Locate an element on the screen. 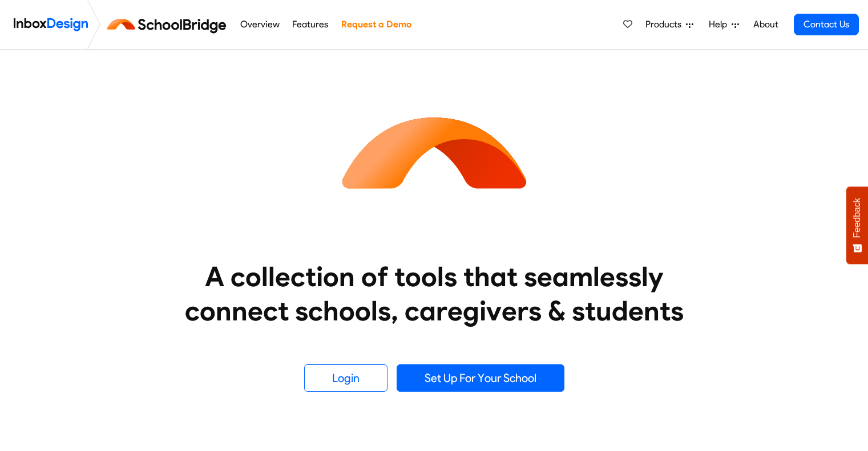 This screenshot has width=868, height=451. img: icon_schoolbridge.svg is located at coordinates (434, 152).